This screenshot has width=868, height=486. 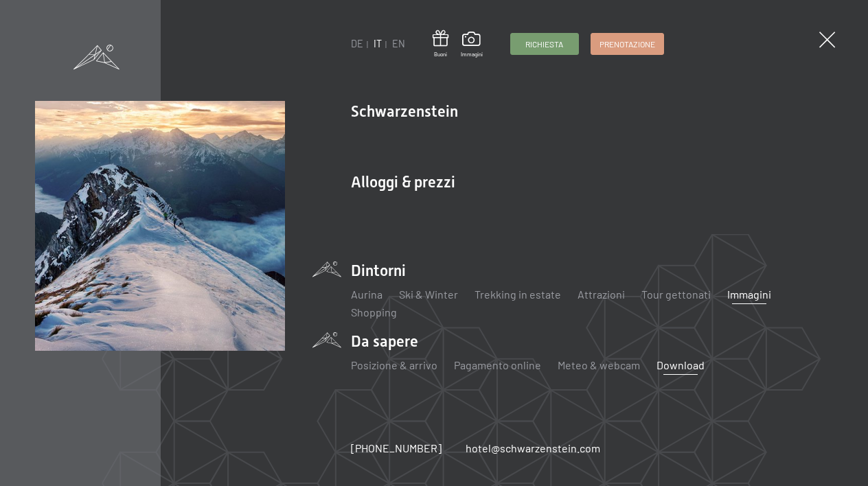 What do you see at coordinates (627, 44) in the screenshot?
I see `a: Prenotazione` at bounding box center [627, 44].